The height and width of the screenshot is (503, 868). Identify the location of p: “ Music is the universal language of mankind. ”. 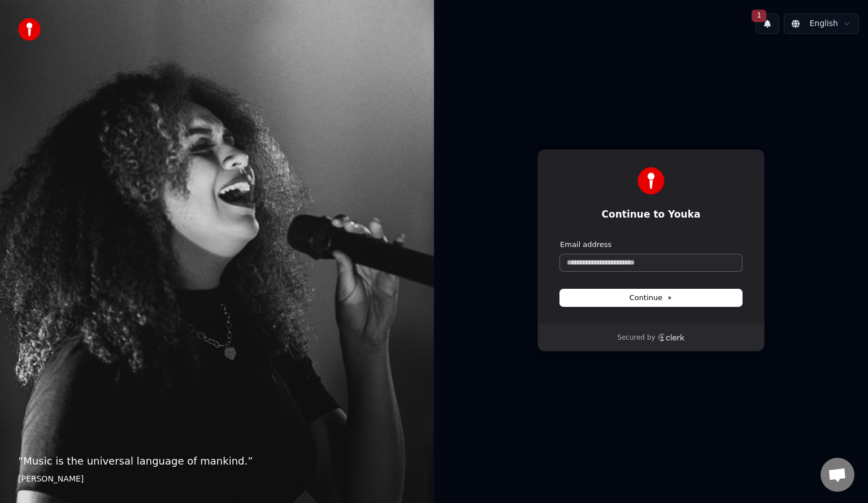
(217, 461).